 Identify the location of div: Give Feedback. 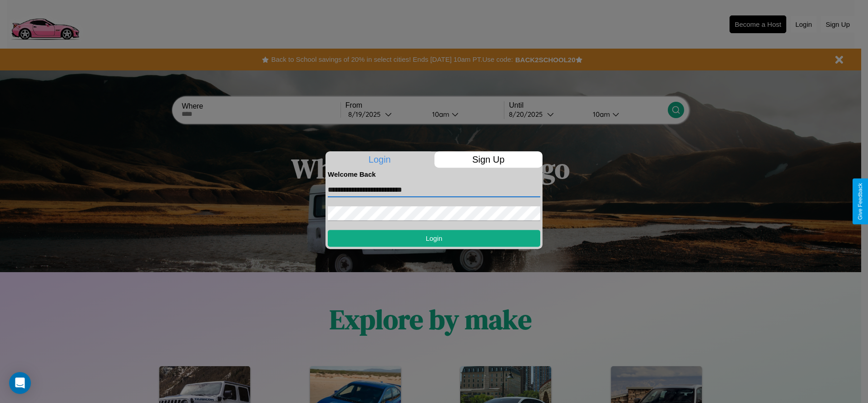
(860, 201).